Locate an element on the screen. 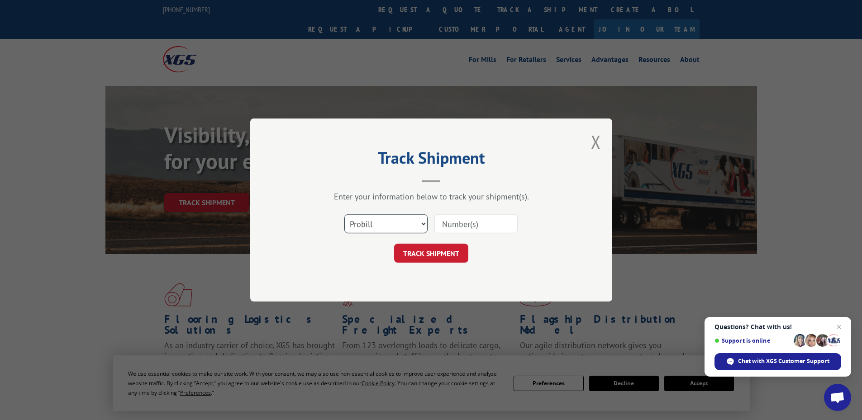 Image resolution: width=862 pixels, height=420 pixels. a: Open chat is located at coordinates (838, 398).